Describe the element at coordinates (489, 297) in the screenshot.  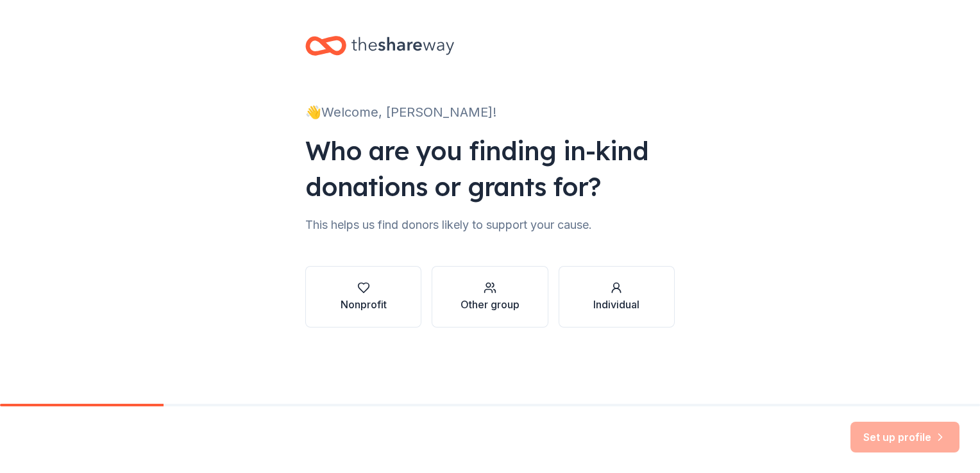
I see `button: Other group` at that location.